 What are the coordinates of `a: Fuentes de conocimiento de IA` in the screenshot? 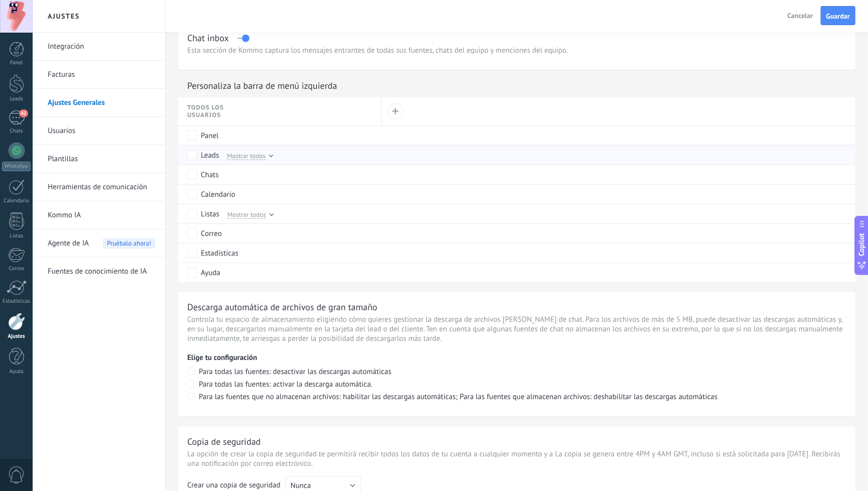 It's located at (101, 272).